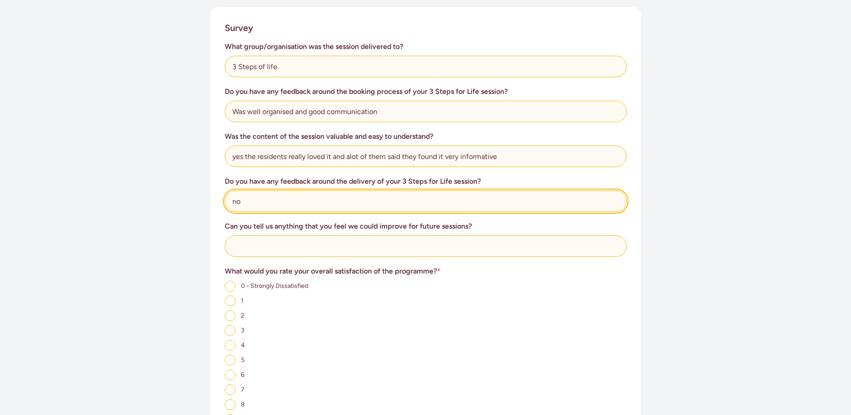 The width and height of the screenshot is (851, 415). What do you see at coordinates (275, 285) in the screenshot?
I see `span: 0 - Strongly Dissatisfied` at bounding box center [275, 285].